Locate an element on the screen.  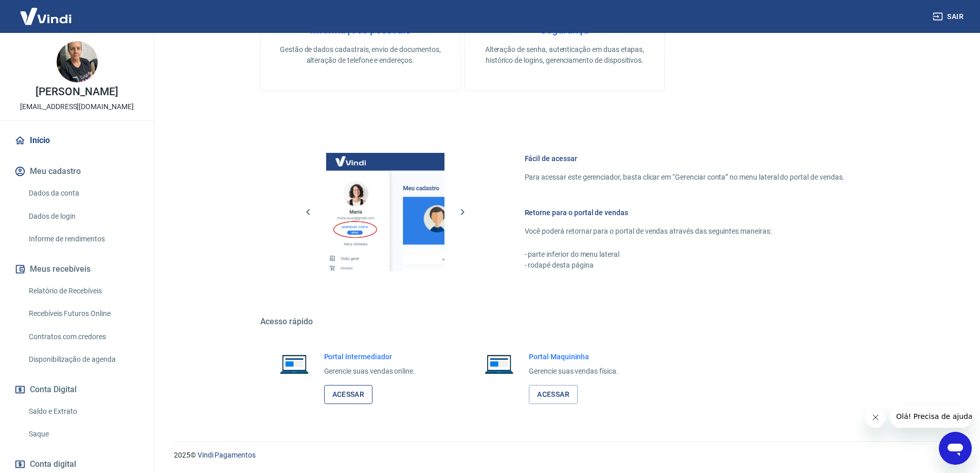
a: Dados de login is located at coordinates (83, 216).